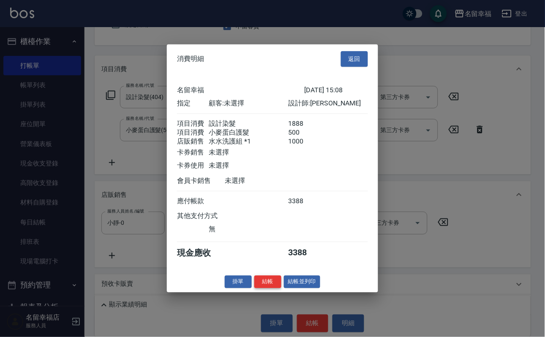 The image size is (545, 337). I want to click on button: 掛單, so click(238, 281).